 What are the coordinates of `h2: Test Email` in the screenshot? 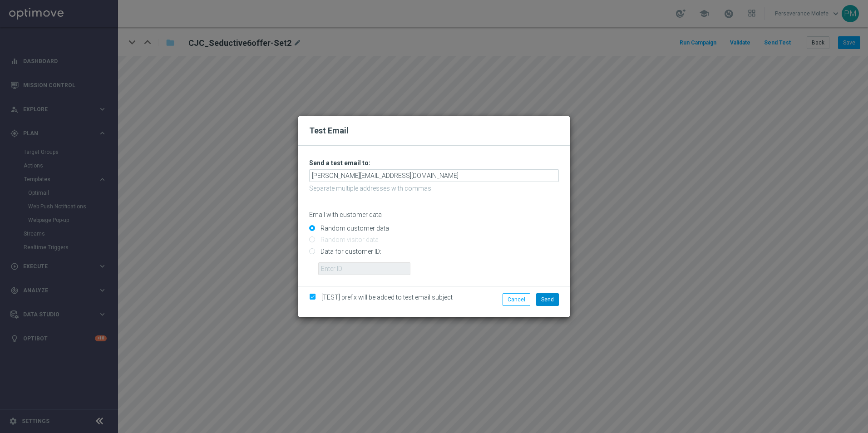 It's located at (434, 130).